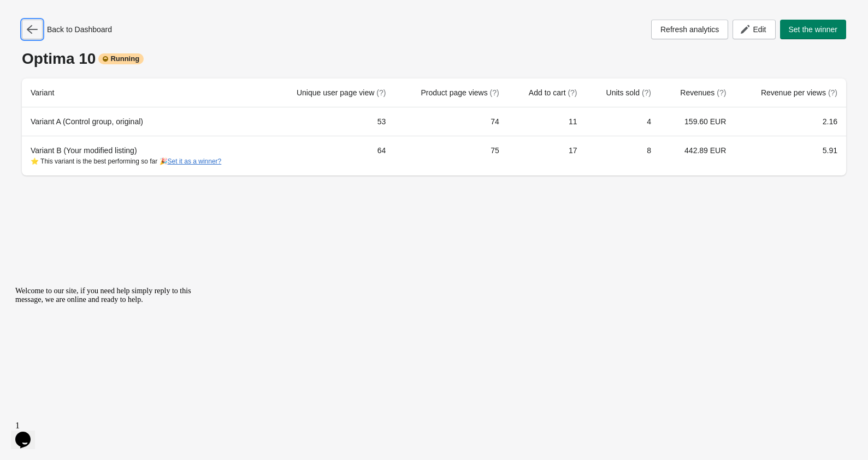  What do you see at coordinates (144, 93) in the screenshot?
I see `th: Variant` at bounding box center [144, 93].